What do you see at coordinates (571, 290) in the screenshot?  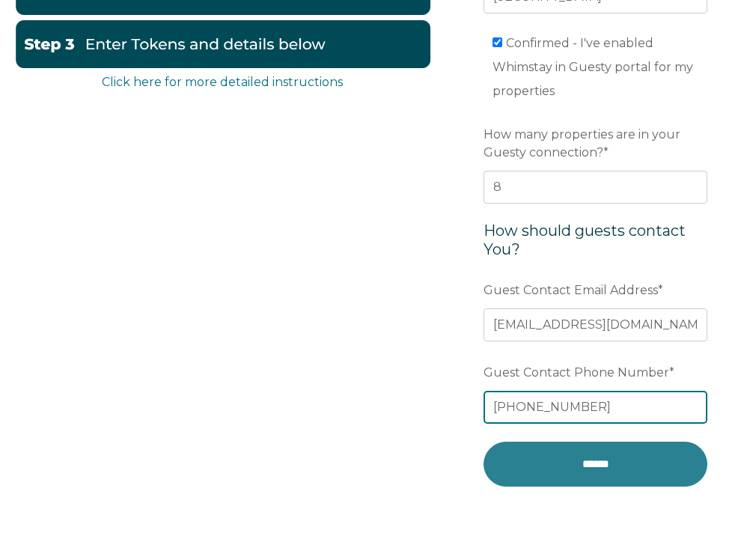 I see `span: Guest Contact Email Address` at bounding box center [571, 290].